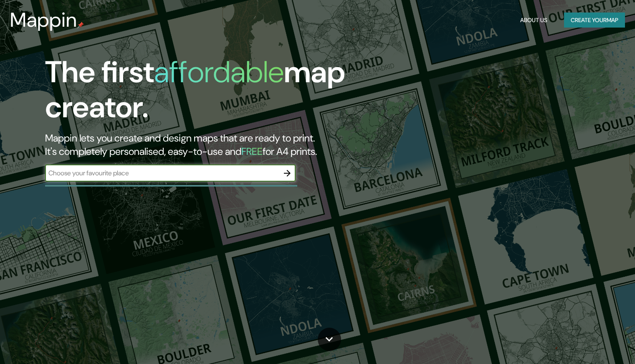 The height and width of the screenshot is (364, 635). I want to click on h1: The first map creator., so click(204, 93).